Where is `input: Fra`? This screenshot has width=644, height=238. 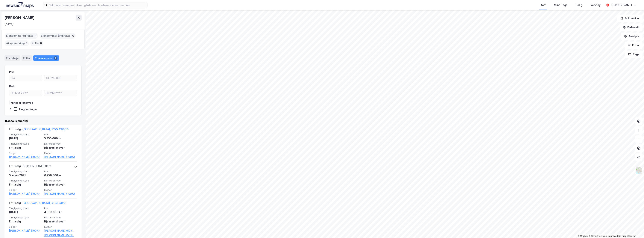 input: Fra is located at coordinates (25, 78).